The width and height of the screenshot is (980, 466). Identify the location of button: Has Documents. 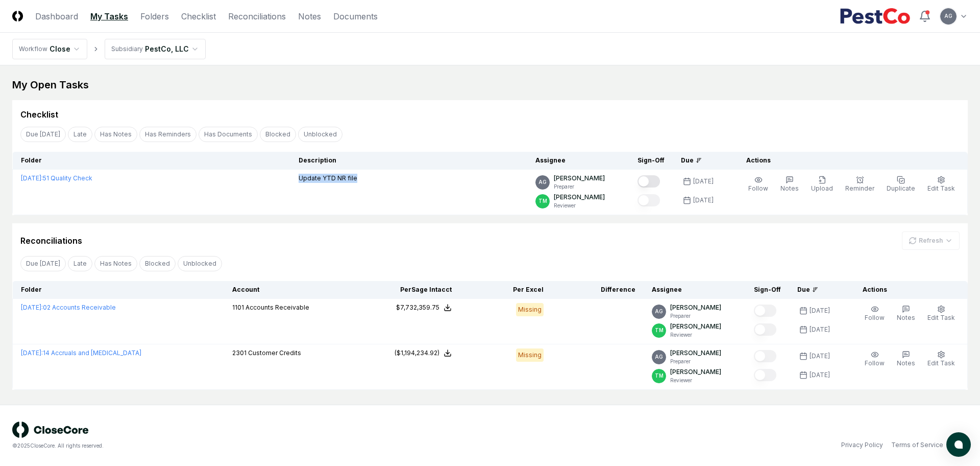
(228, 134).